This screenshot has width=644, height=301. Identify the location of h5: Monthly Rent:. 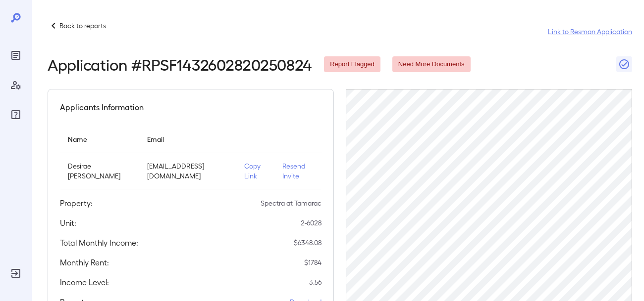
(84, 262).